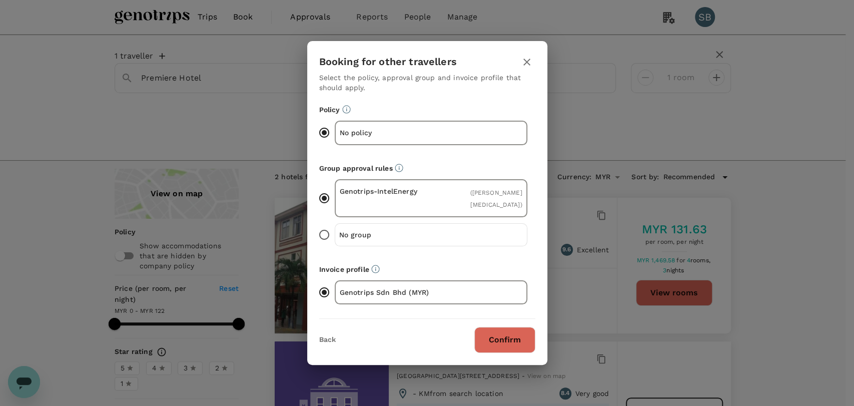 This screenshot has width=854, height=406. I want to click on svg: Default approvers or custom approval rules (if available) are based on the user group., so click(399, 168).